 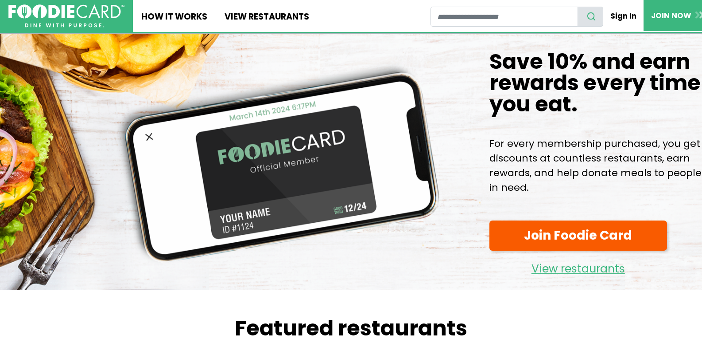 What do you see at coordinates (591, 16) in the screenshot?
I see `button: search` at bounding box center [591, 16].